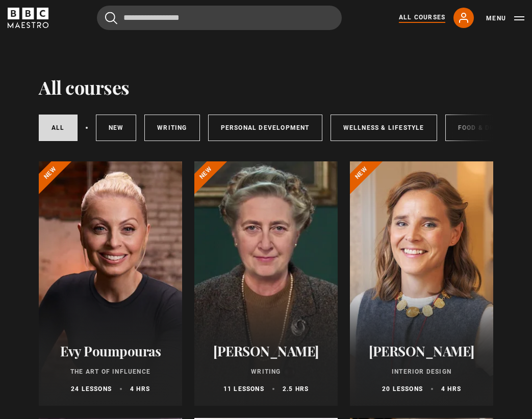 The image size is (532, 419). I want to click on input: Search, so click(219, 18).